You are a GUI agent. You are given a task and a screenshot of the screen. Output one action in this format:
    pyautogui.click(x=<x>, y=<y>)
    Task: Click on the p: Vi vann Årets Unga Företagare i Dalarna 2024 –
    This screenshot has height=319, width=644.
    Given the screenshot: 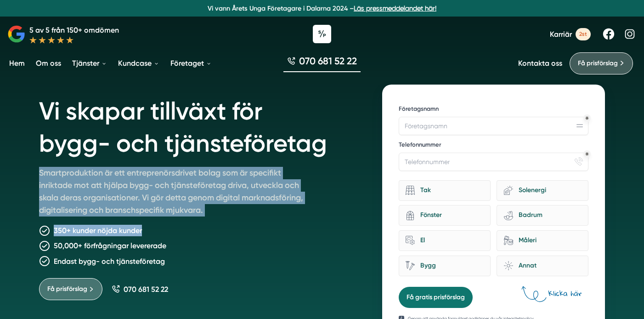 What is the action you would take?
    pyautogui.click(x=322, y=8)
    